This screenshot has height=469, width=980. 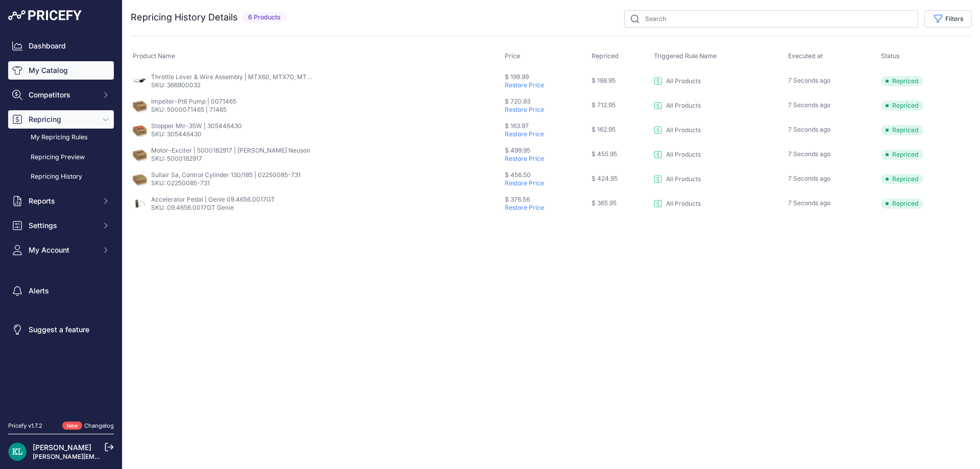 What do you see at coordinates (604, 154) in the screenshot?
I see `span: $ 455.95` at bounding box center [604, 154].